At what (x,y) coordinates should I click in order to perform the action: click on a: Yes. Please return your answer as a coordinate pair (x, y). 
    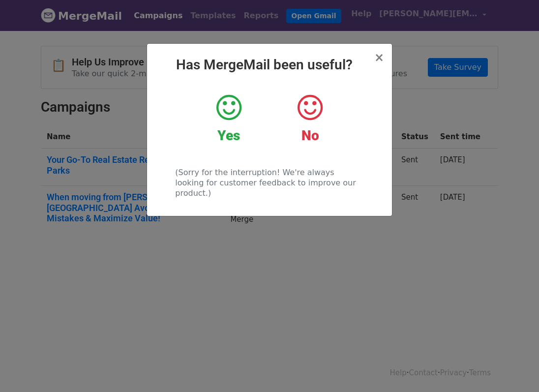
    Looking at the image, I should click on (229, 118).